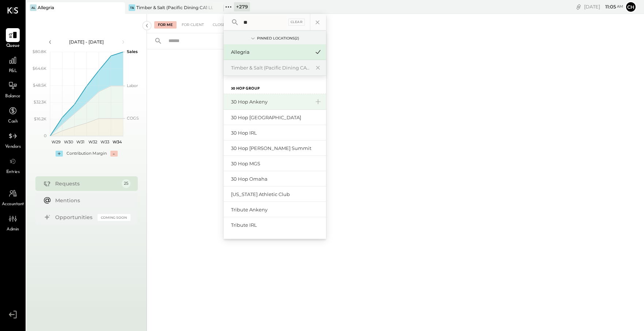  I want to click on text: W32, so click(92, 142).